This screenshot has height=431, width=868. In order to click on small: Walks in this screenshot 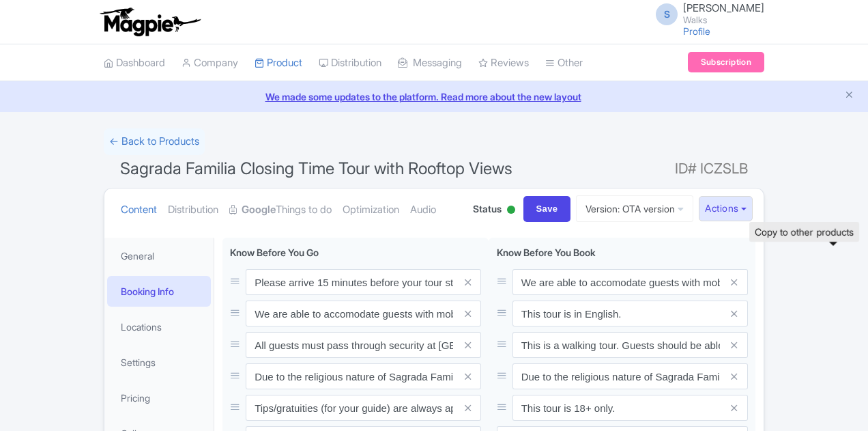, I will do `click(724, 19)`.